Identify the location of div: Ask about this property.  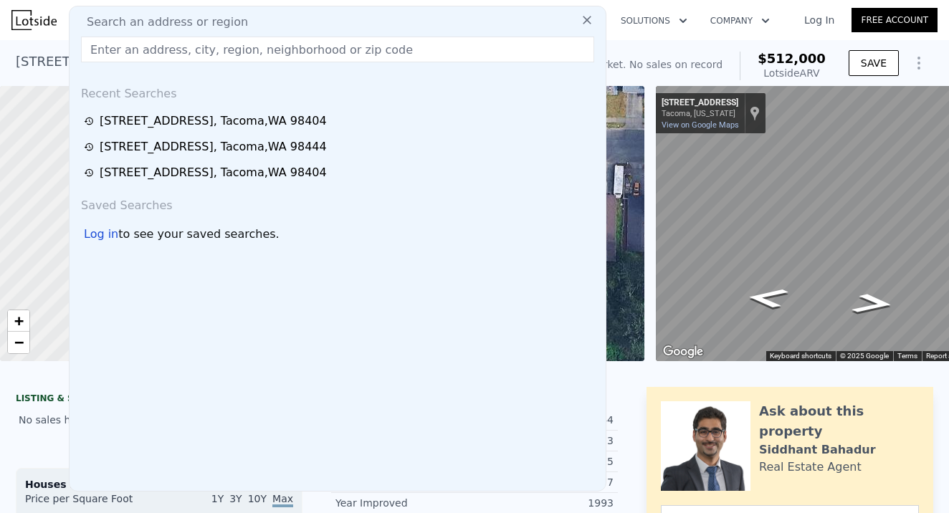
(838, 421).